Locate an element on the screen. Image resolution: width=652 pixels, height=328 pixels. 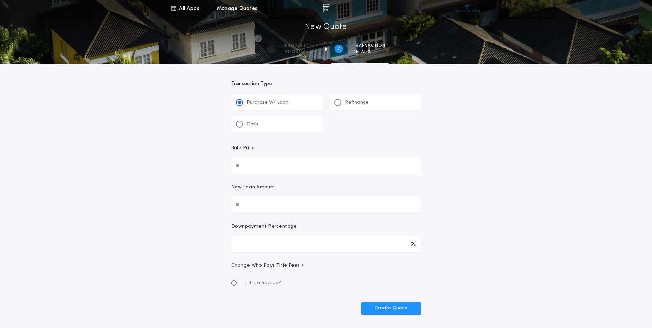
img: img is located at coordinates (326, 8).